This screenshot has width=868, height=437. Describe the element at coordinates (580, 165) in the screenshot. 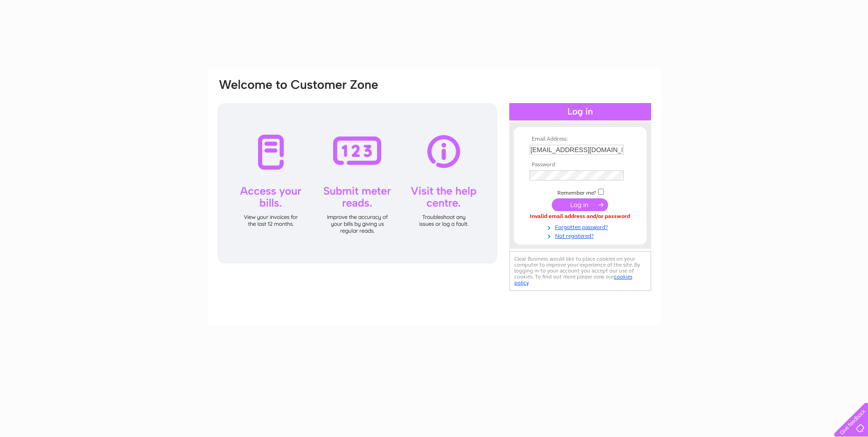

I see `th: Password:` at that location.